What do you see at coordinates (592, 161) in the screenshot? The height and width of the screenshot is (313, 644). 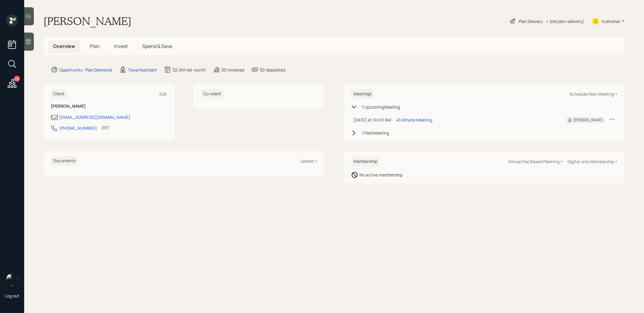 I see `div: Digital-only Membership +` at bounding box center [592, 161].